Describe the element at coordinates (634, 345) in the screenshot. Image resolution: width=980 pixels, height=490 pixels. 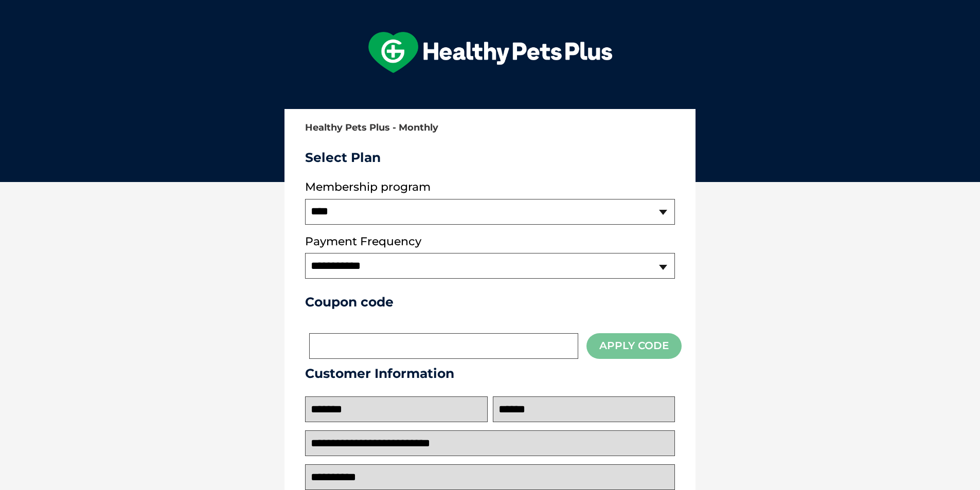
I see `button: Apply Code` at that location.